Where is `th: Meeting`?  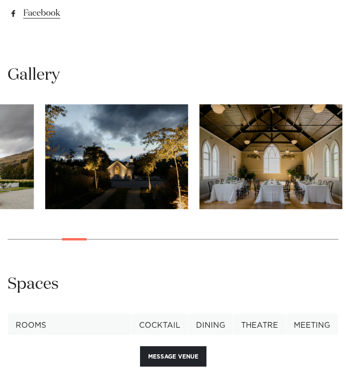 th: Meeting is located at coordinates (312, 326).